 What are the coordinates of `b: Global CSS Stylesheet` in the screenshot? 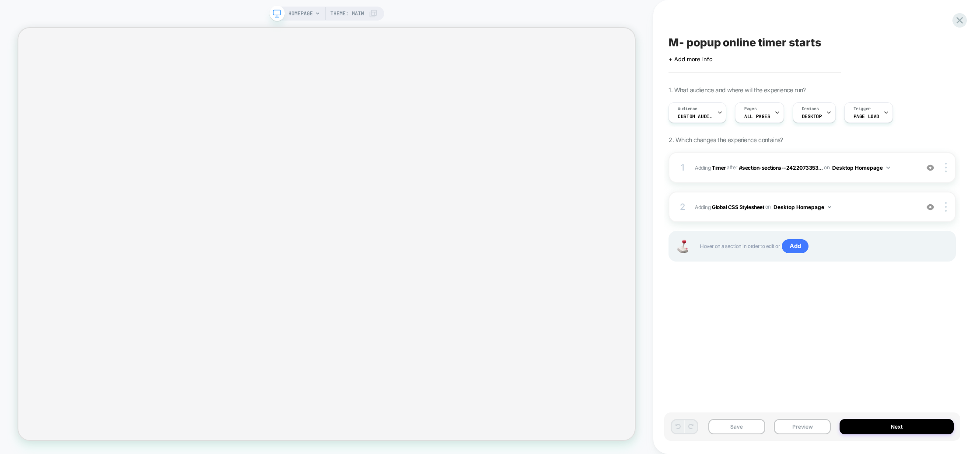 It's located at (738, 207).